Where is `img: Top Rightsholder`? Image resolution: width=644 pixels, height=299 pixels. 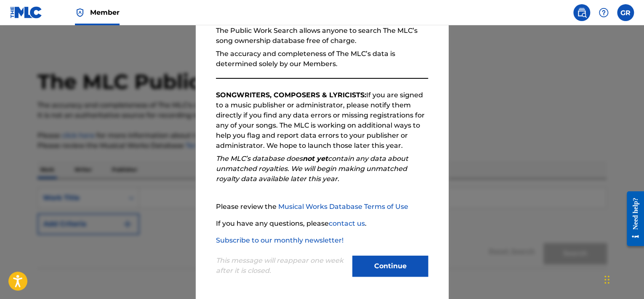
img: Top Rightsholder is located at coordinates (80, 12).